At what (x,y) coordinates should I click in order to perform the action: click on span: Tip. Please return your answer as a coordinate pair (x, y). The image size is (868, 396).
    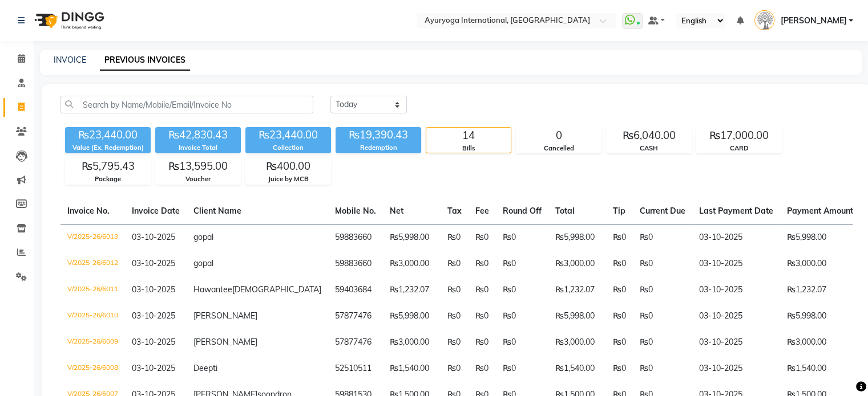
    Looking at the image, I should click on (619, 211).